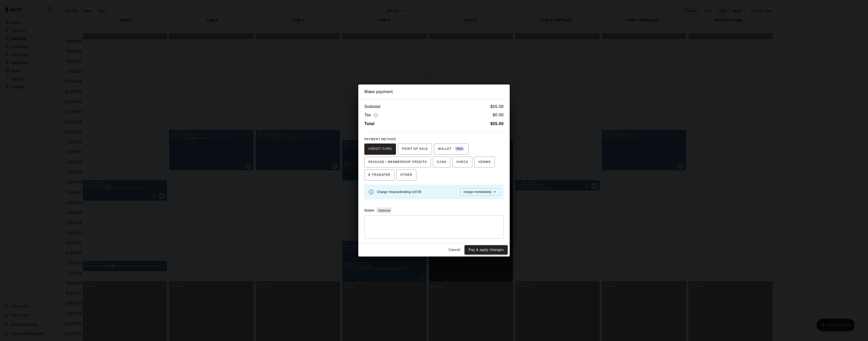 This screenshot has height=341, width=868. Describe the element at coordinates (484, 163) in the screenshot. I see `span: VENMO` at that location.